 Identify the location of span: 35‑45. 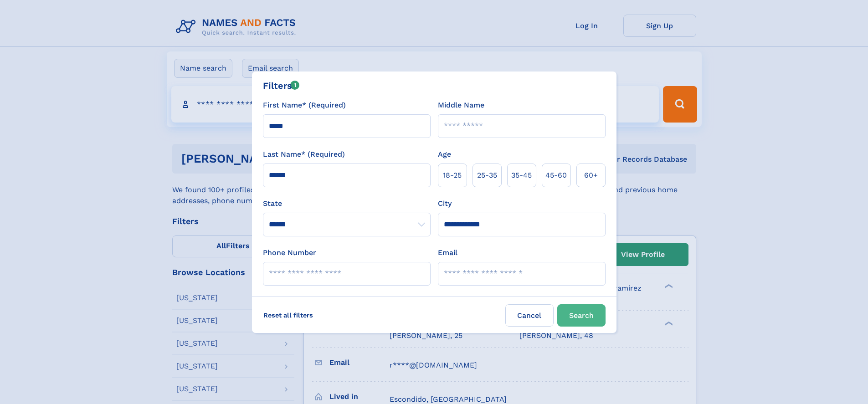
(521, 175).